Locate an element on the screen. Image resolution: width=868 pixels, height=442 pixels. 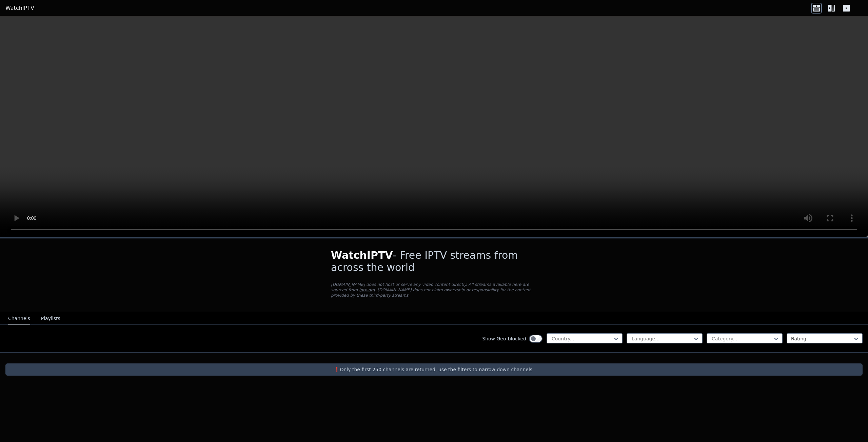
a: iptv-org is located at coordinates (367, 291).